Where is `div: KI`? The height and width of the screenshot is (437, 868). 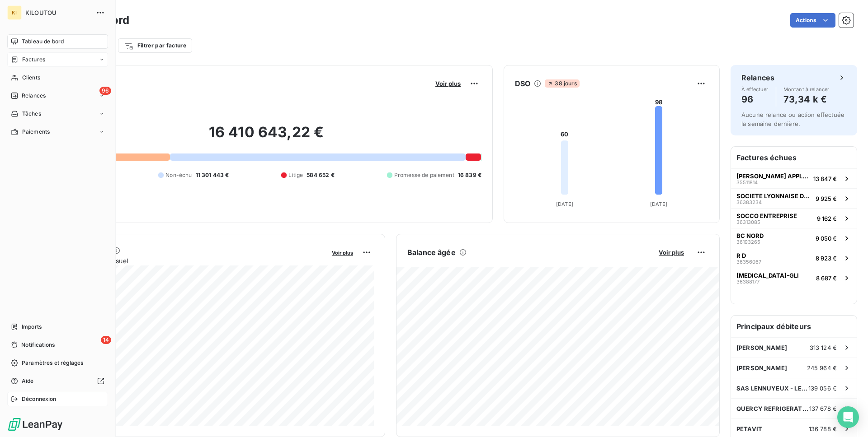
div: KI is located at coordinates (14, 12).